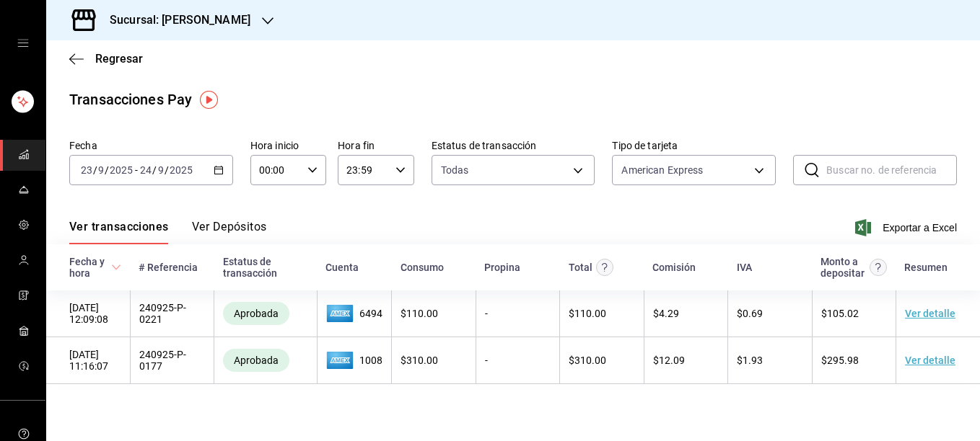  I want to click on div: Consumo, so click(423, 268).